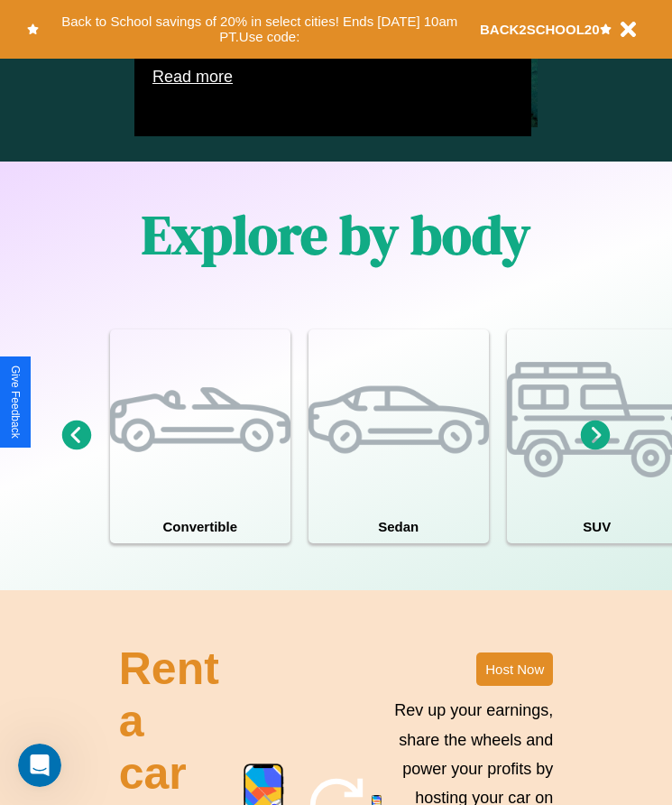 The image size is (672, 805). Describe the element at coordinates (539, 29) in the screenshot. I see `b: BACK2SCHOOL20` at that location.